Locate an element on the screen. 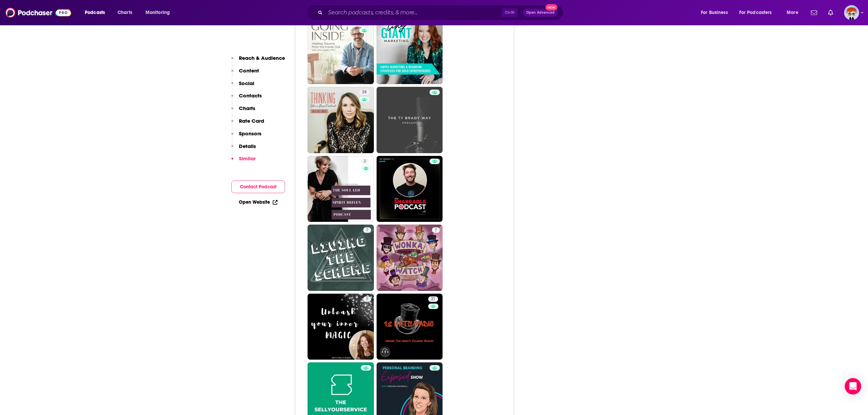  button: Sponsors is located at coordinates (246, 137).